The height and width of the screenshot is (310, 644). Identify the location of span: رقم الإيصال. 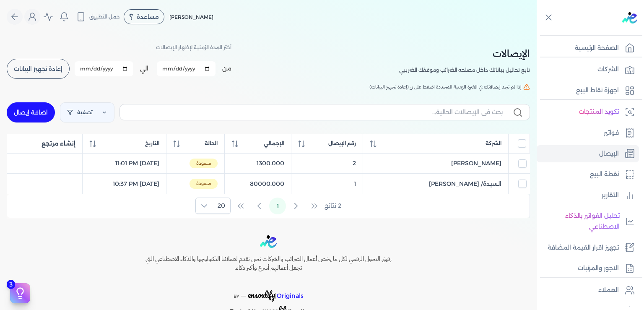
(342, 144).